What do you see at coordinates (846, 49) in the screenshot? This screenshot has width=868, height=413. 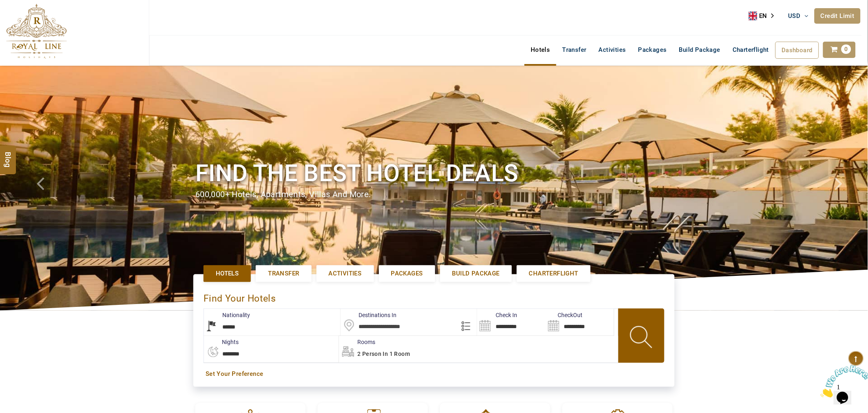 I see `span: 0` at bounding box center [846, 49].